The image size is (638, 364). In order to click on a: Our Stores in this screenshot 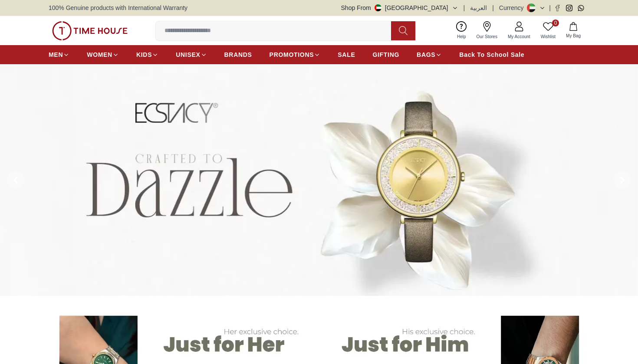, I will do `click(487, 31)`.